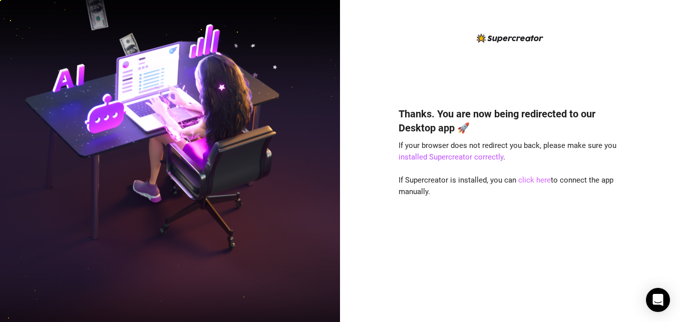 This screenshot has width=680, height=322. Describe the element at coordinates (658, 300) in the screenshot. I see `div: Open Intercom Messenger` at that location.